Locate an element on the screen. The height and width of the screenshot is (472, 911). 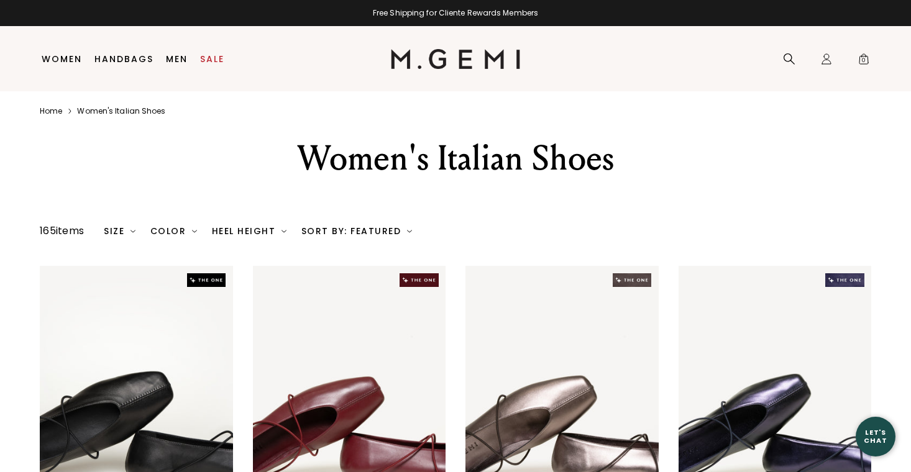
div: Size is located at coordinates (119, 231).